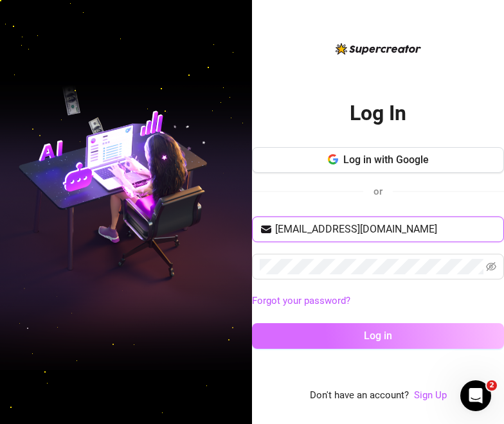 The height and width of the screenshot is (424, 504). I want to click on span: Log in, so click(378, 336).